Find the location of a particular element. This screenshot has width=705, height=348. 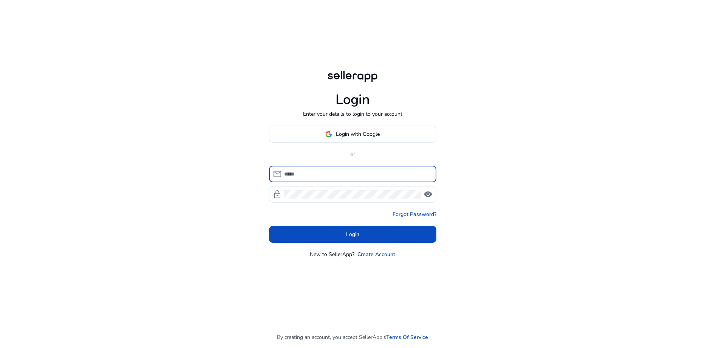

img: google-logo.svg is located at coordinates (329, 134).